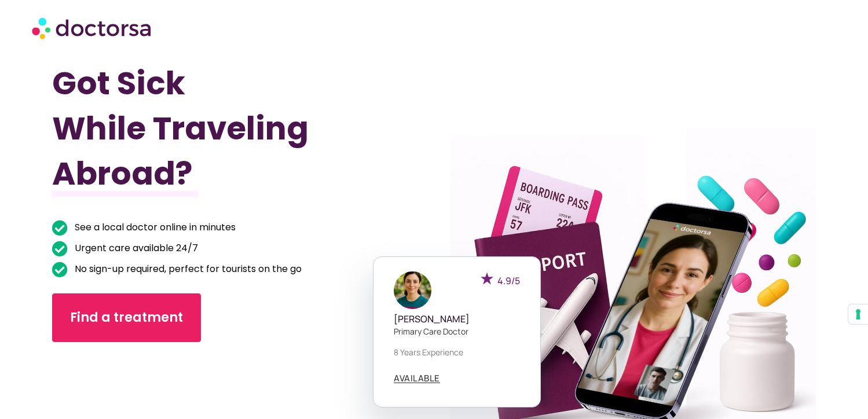  I want to click on span: AVAILABLE, so click(417, 378).